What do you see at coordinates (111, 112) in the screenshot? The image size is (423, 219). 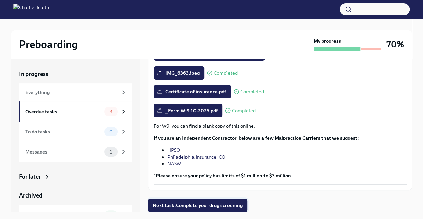 I see `span: 3` at bounding box center [111, 112].